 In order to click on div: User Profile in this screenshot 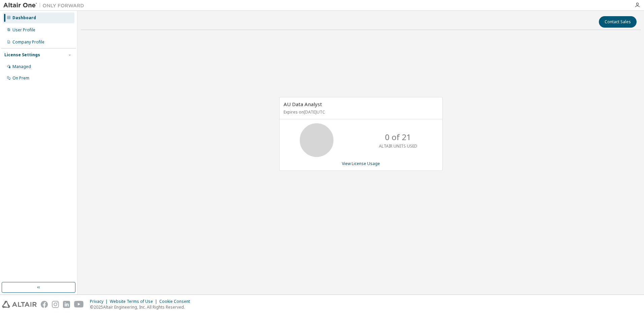, I will do `click(24, 30)`.